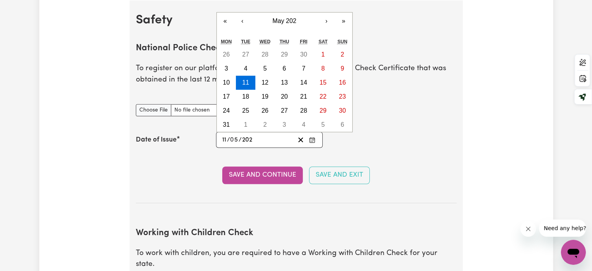  Describe the element at coordinates (285, 82) in the screenshot. I see `abbr: 13 May 202` at that location.